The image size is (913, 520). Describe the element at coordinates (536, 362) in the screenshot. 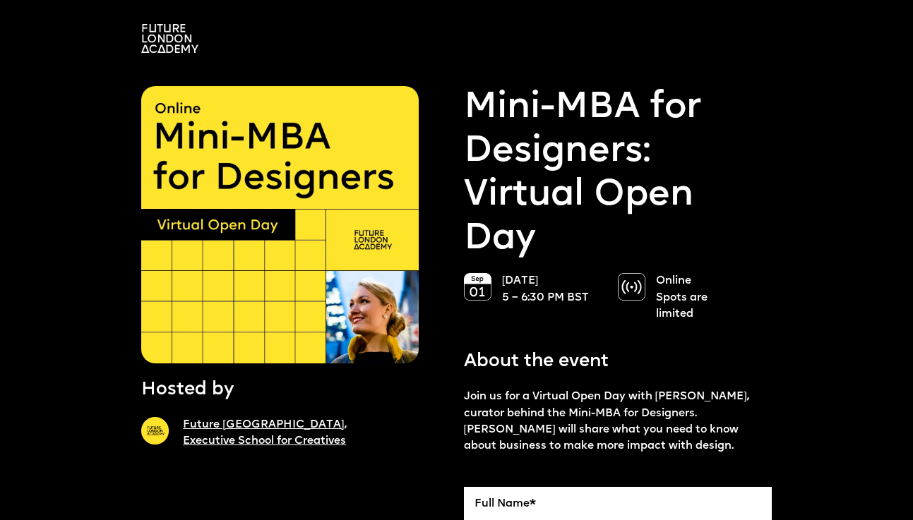

I see `p: About the event` at that location.